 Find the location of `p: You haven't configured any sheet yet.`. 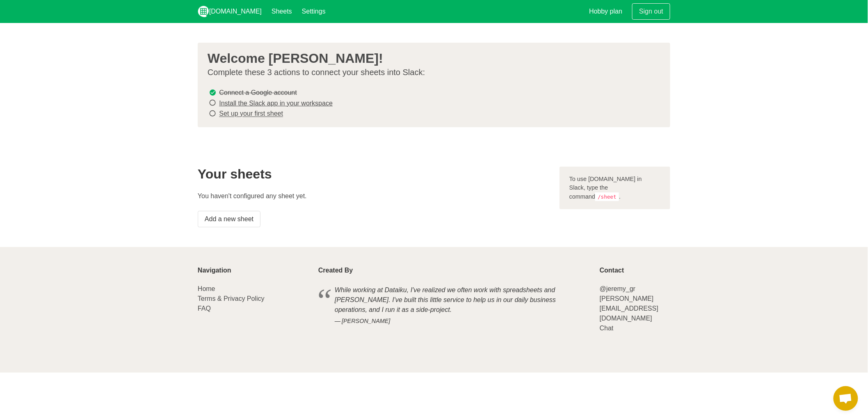

p: You haven't configured any sheet yet. is located at coordinates (374, 197).